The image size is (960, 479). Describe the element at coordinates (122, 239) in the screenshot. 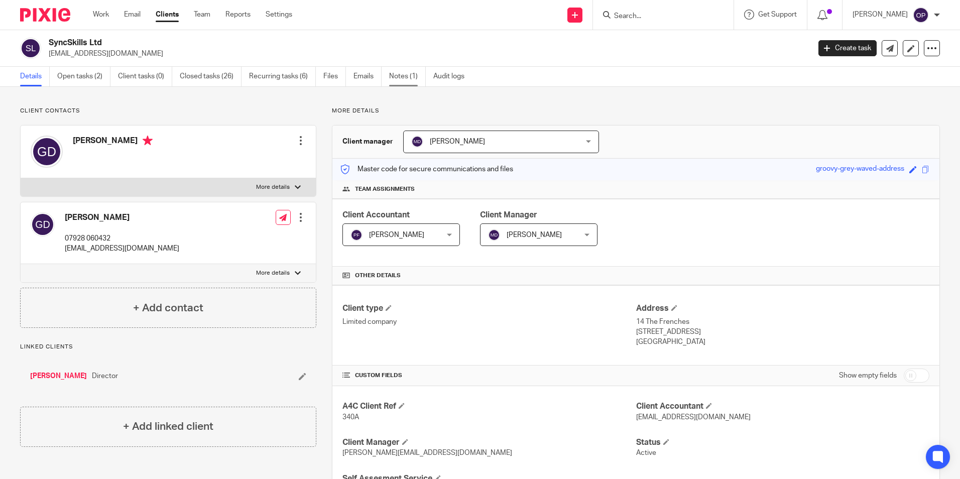

I see `p: 07928 060432` at that location.